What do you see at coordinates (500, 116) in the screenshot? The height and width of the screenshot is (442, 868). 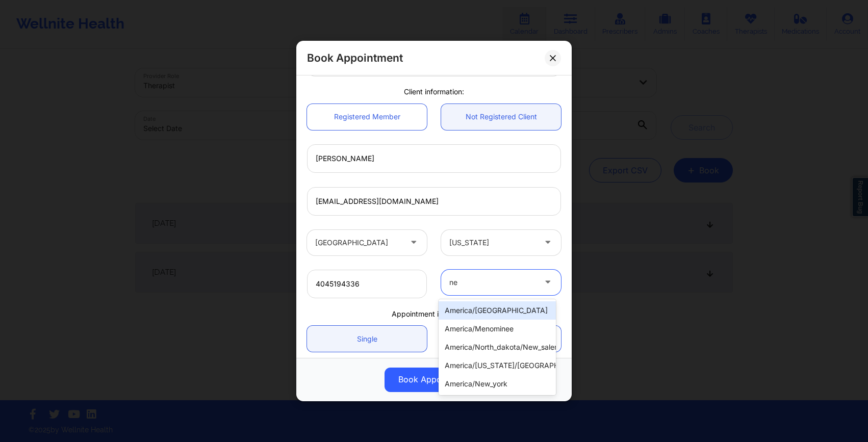 I see `a: Not Registered Client` at bounding box center [500, 116].